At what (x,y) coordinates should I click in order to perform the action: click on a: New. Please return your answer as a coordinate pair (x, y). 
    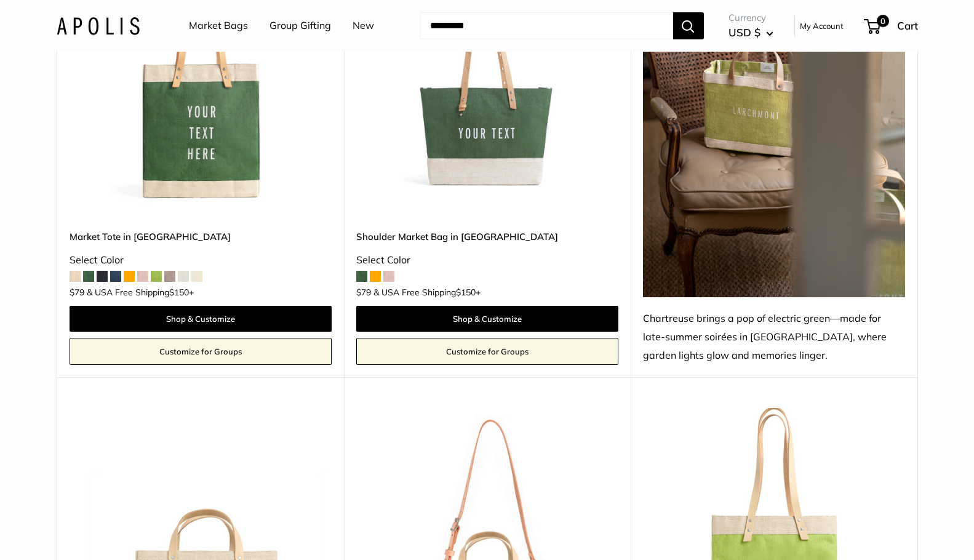
    Looking at the image, I should click on (363, 26).